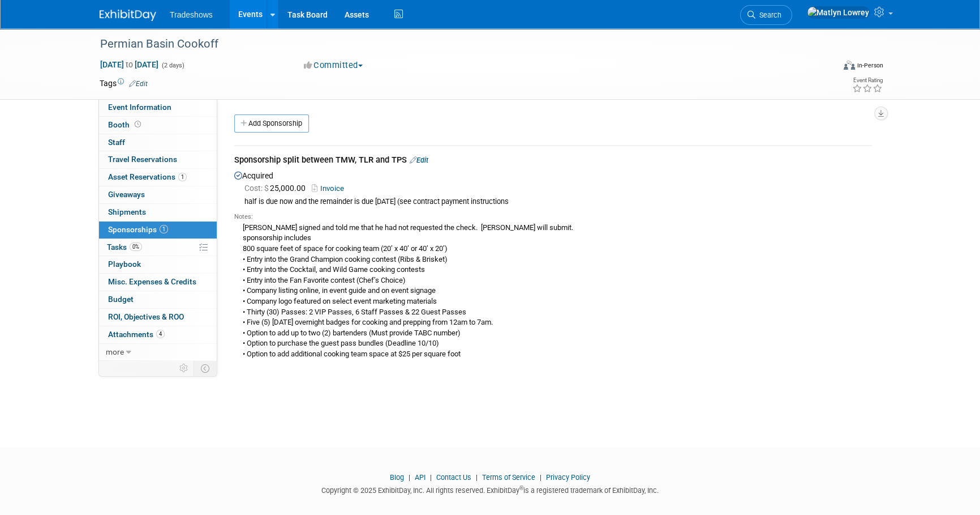  Describe the element at coordinates (126, 194) in the screenshot. I see `span: Giveaways` at that location.